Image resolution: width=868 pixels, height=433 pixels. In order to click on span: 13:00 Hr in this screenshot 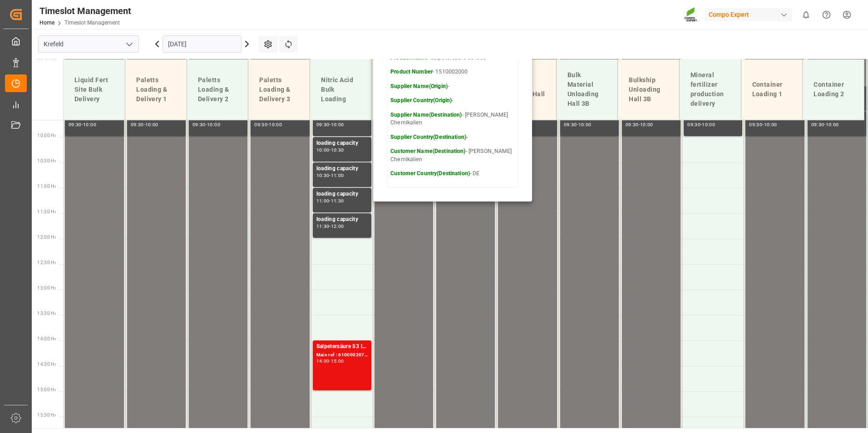, I will do `click(46, 288)`.